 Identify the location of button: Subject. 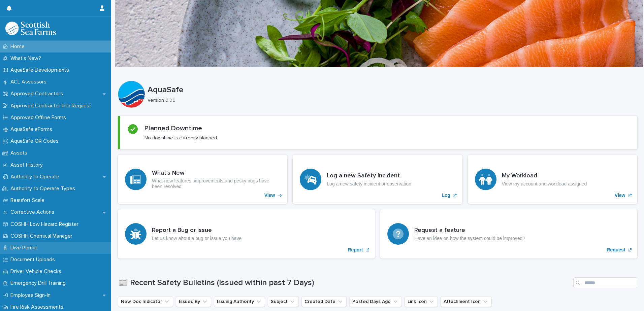
(283, 302).